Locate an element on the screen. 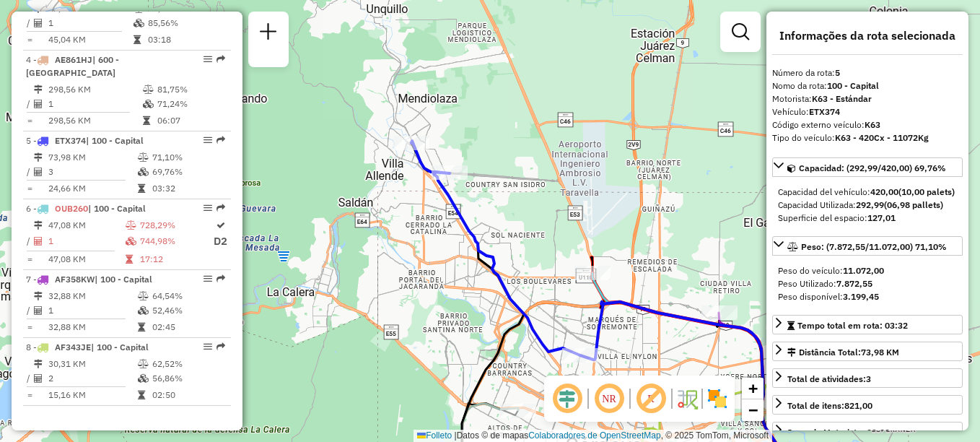 Image resolution: width=980 pixels, height=442 pixels. span: AF358KW is located at coordinates (75, 279).